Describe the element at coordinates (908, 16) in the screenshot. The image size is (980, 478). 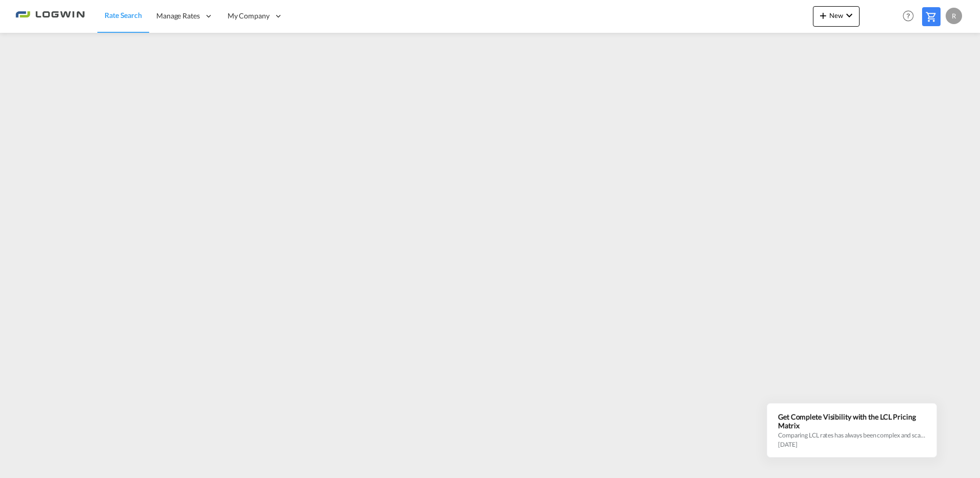
I see `span: Help` at that location.